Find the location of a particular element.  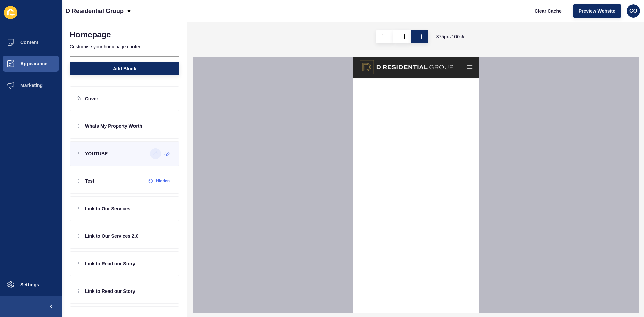

p: Link to Our Services is located at coordinates (108, 209).